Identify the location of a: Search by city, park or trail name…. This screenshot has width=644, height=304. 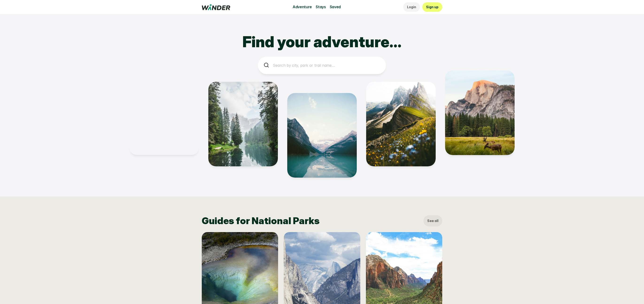
(322, 65).